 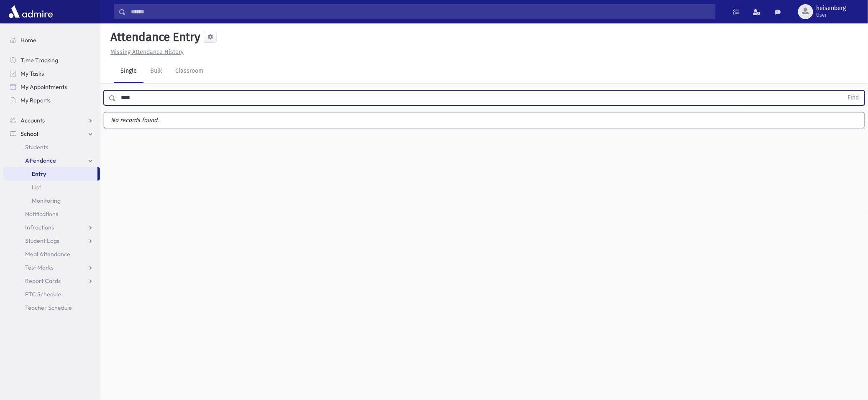 What do you see at coordinates (39, 60) in the screenshot?
I see `span: Time Tracking` at bounding box center [39, 60].